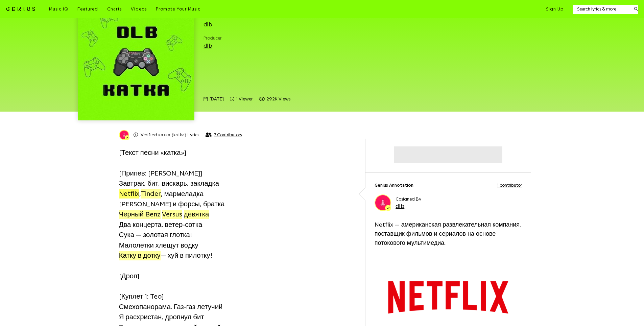 The image size is (644, 326). Describe the element at coordinates (212, 38) in the screenshot. I see `span: Producer` at that location.